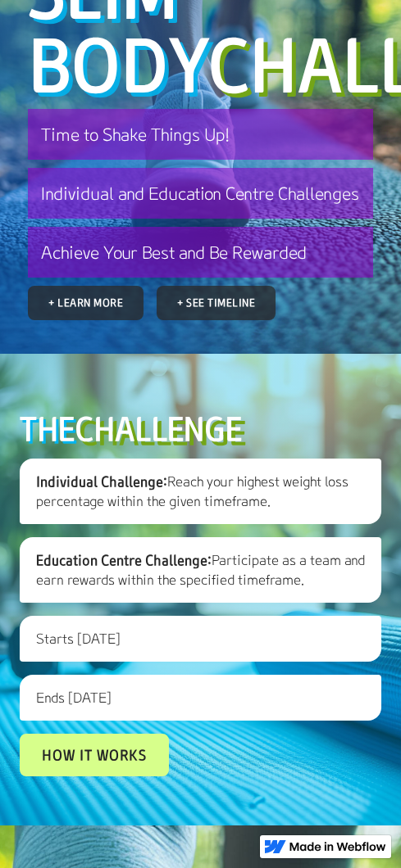 This screenshot has height=868, width=401. What do you see at coordinates (85, 303) in the screenshot?
I see `a: + Learn More` at bounding box center [85, 303].